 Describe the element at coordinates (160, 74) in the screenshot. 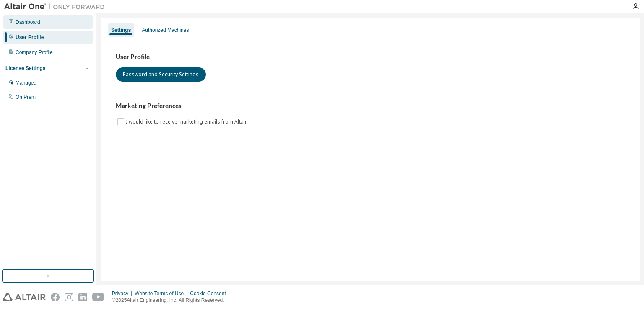

I see `button: Password and Security Settings` at that location.